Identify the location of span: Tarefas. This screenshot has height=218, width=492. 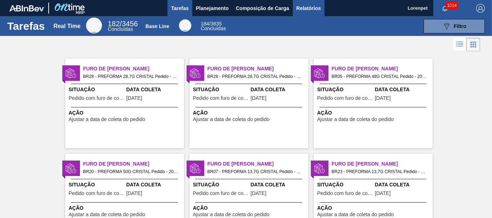
(180, 8).